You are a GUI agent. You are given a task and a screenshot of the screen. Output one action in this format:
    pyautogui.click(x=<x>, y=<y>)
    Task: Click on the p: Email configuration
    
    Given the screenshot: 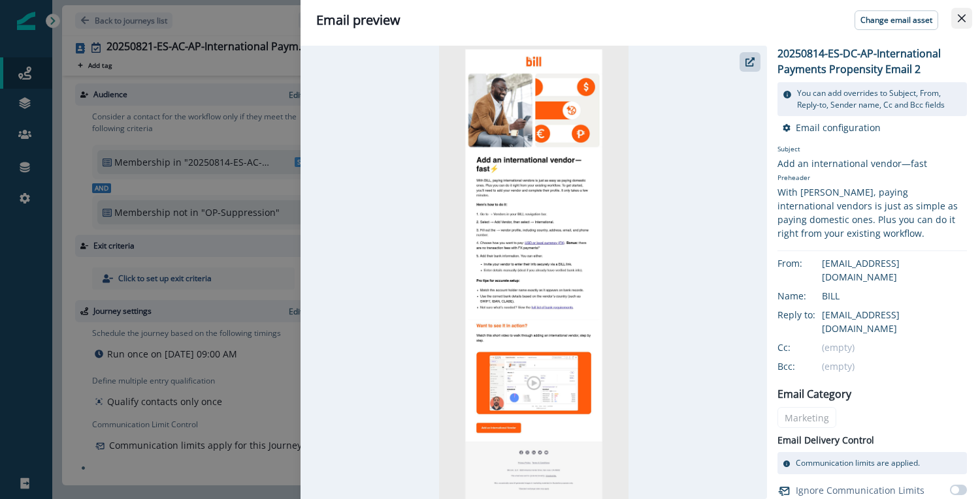 What is the action you would take?
    pyautogui.click(x=838, y=128)
    